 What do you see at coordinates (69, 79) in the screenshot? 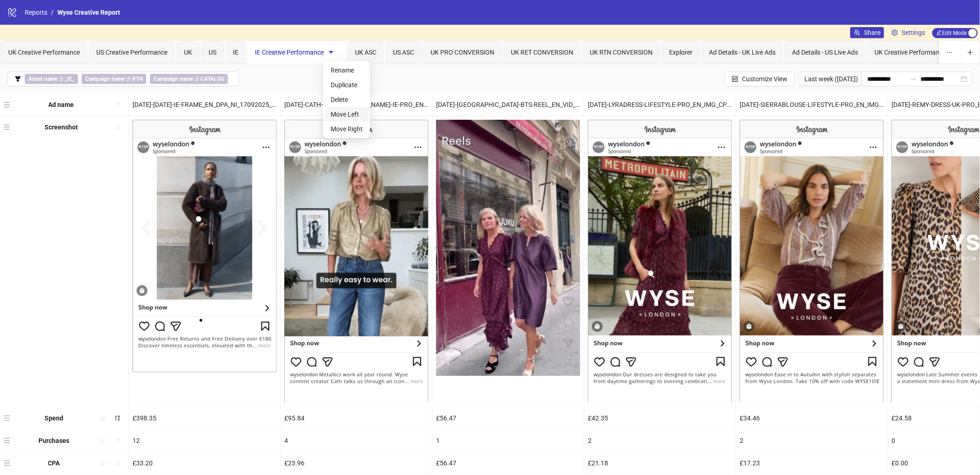
I see `b: _IE_` at bounding box center [69, 79].